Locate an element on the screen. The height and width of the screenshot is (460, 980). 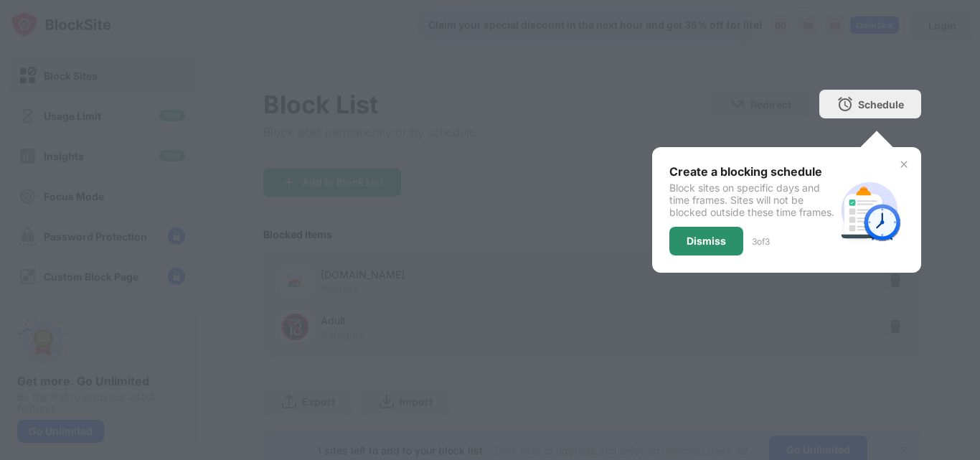
img: schedule.svg is located at coordinates (869, 210).